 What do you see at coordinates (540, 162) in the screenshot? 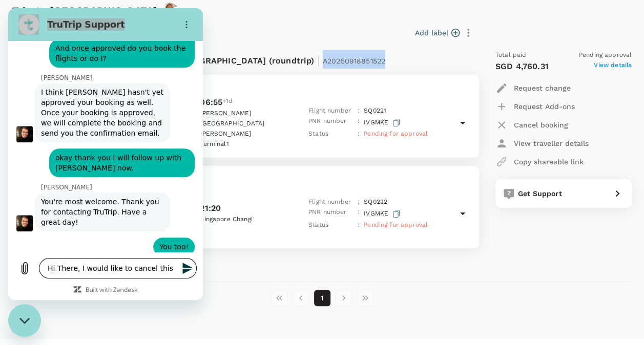
I see `button: Copy shareable link` at bounding box center [540, 162].